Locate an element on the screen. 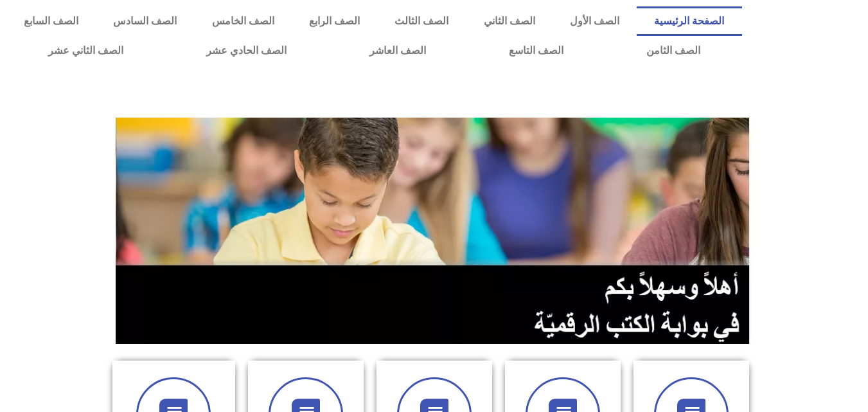 The height and width of the screenshot is (412, 868). a: الصف الثاني عشر is located at coordinates (85, 51).